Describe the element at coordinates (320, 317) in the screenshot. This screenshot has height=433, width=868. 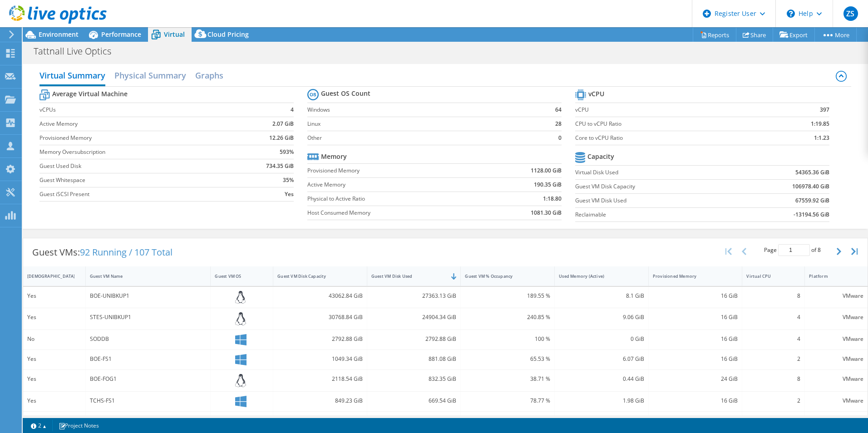
I see `div: 30768.84 GiB` at that location.